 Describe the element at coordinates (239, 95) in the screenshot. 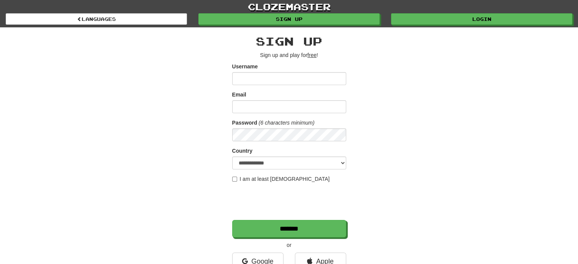

I see `label: Email` at that location.